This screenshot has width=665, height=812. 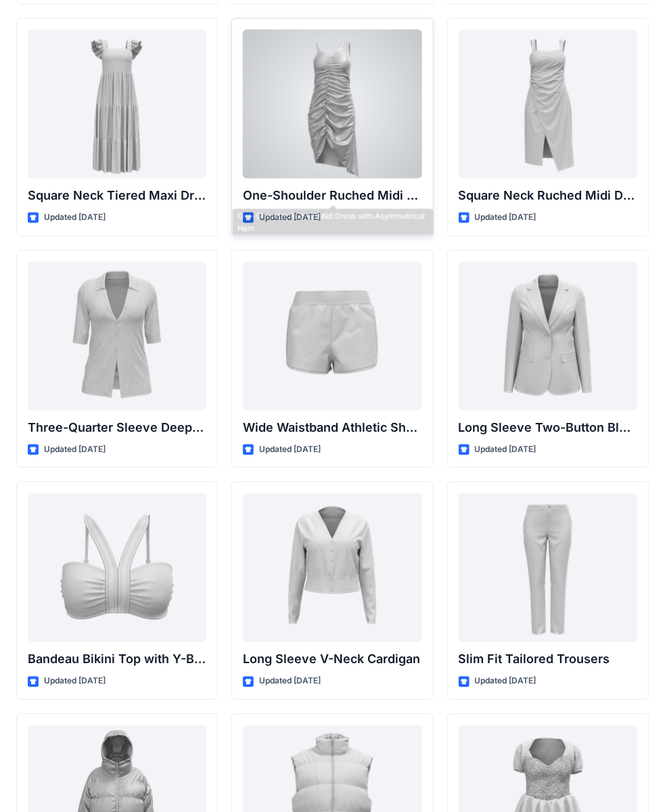 What do you see at coordinates (117, 660) in the screenshot?
I see `p: Bandeau Bikini Top with Y-Back Straps and Stitch Detail` at bounding box center [117, 660].